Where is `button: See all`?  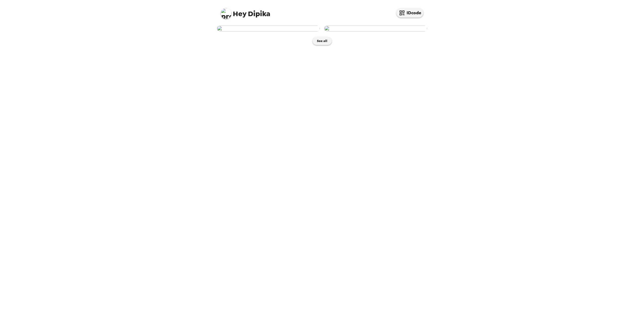 button: See all is located at coordinates (322, 41).